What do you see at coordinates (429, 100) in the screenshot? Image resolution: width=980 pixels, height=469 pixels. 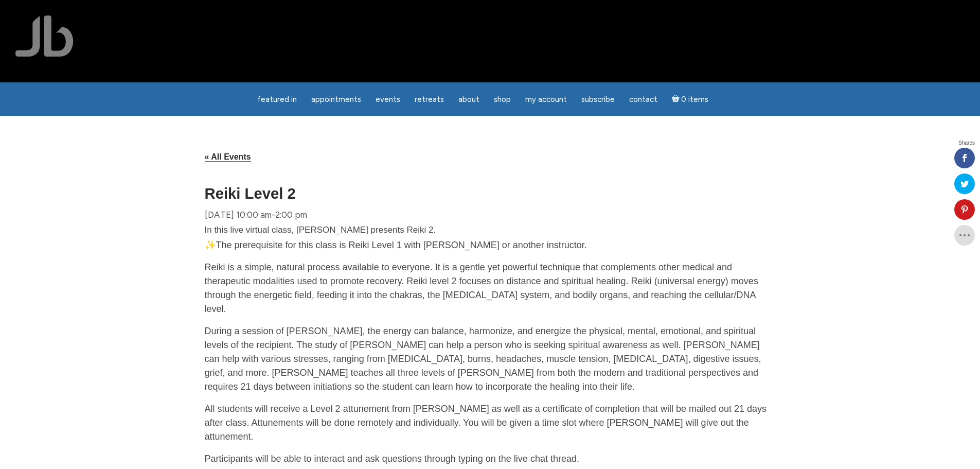 I see `span: Retreats` at bounding box center [429, 100].